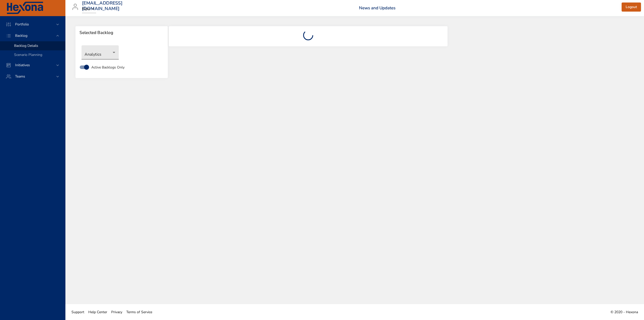 This screenshot has width=644, height=320. Describe the element at coordinates (26, 46) in the screenshot. I see `span: Backlog Details` at that location.